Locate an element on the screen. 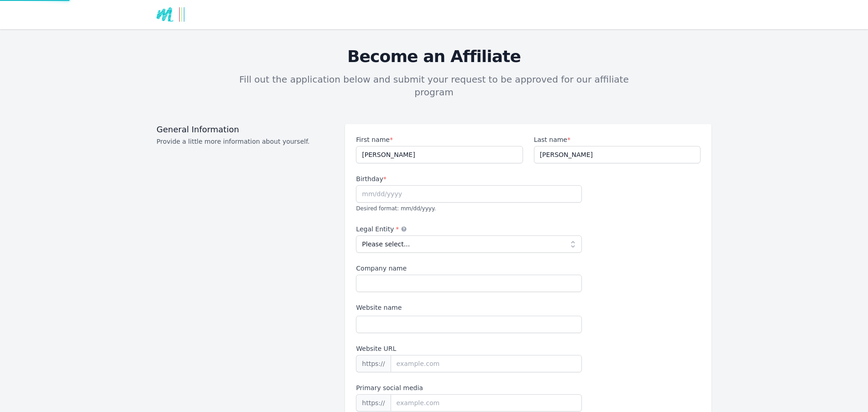 The width and height of the screenshot is (868, 412). h3: General Information is located at coordinates (245, 130).